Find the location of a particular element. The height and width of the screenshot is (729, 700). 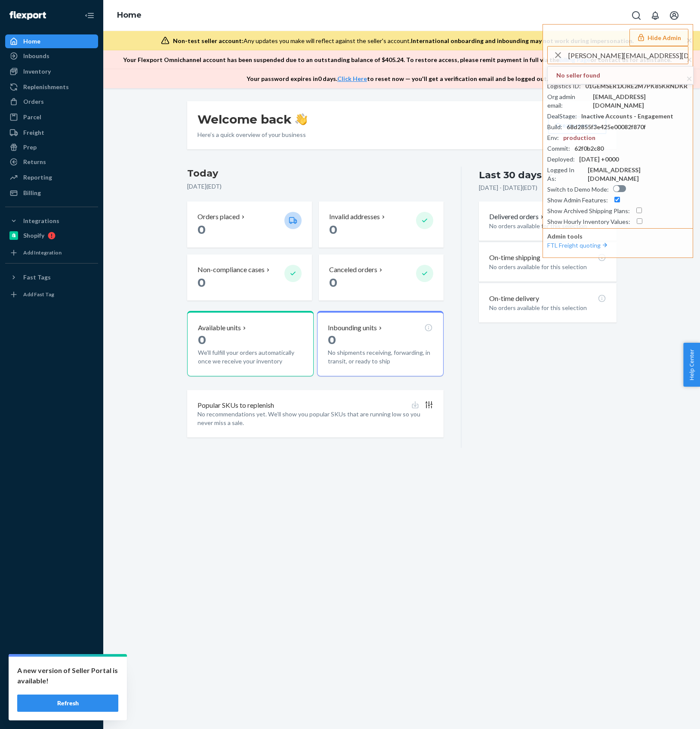

div: Billing is located at coordinates (32, 193).